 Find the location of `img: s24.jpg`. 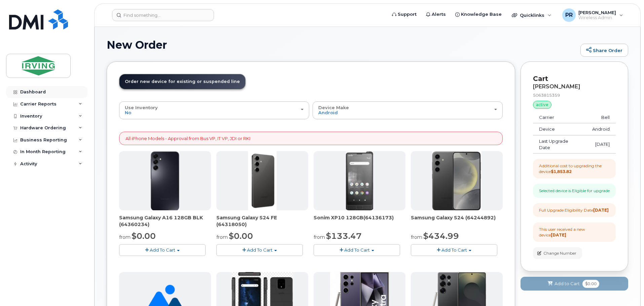

img: s24.jpg is located at coordinates (456, 181).